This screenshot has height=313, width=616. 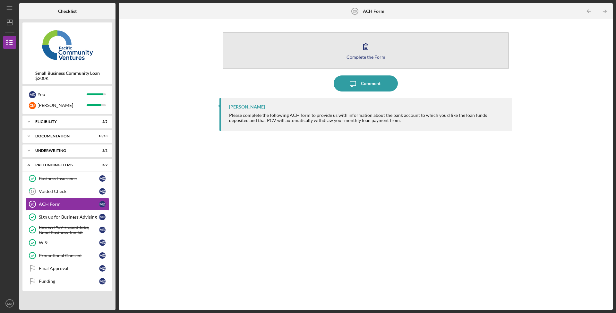 I want to click on div: W-9, so click(x=69, y=243).